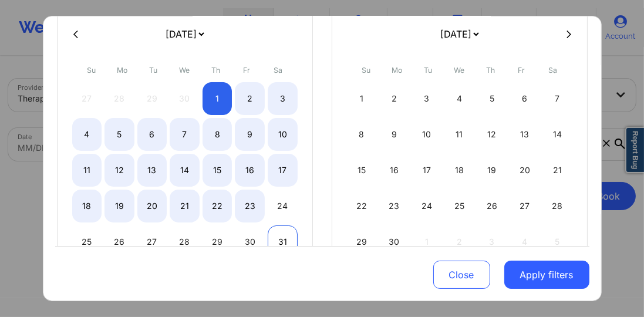  Describe the element at coordinates (427, 206) in the screenshot. I see `div: Tue Jun 24 2025` at that location.